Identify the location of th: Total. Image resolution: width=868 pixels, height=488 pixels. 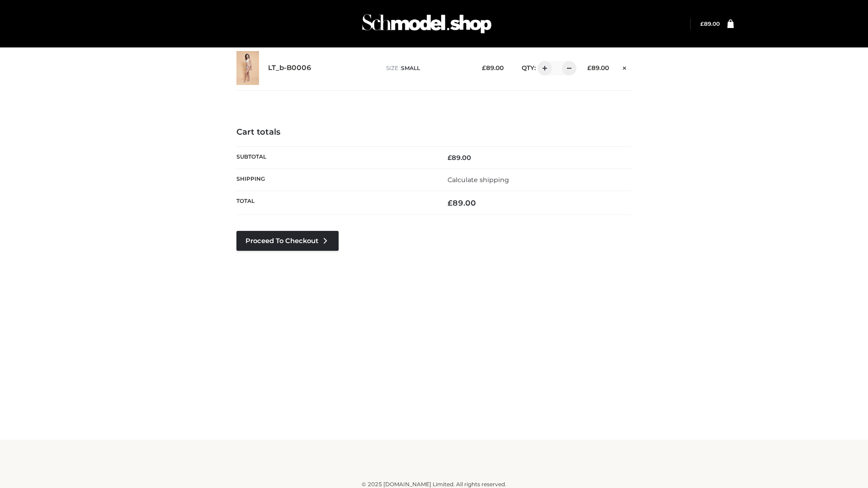
(335, 203).